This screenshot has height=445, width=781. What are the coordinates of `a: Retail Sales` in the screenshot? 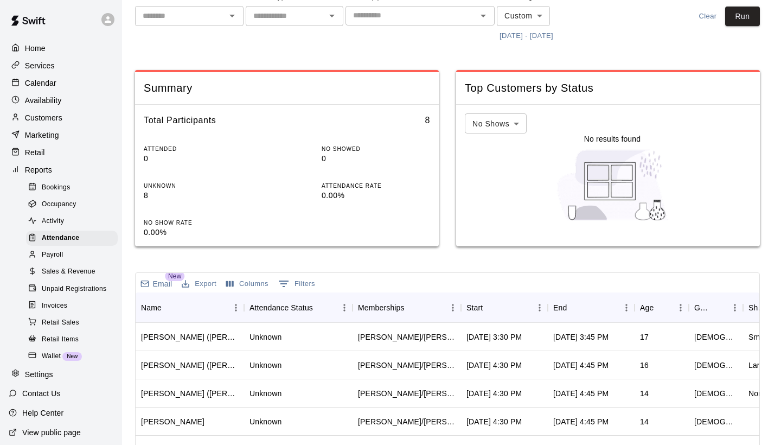 It's located at (74, 322).